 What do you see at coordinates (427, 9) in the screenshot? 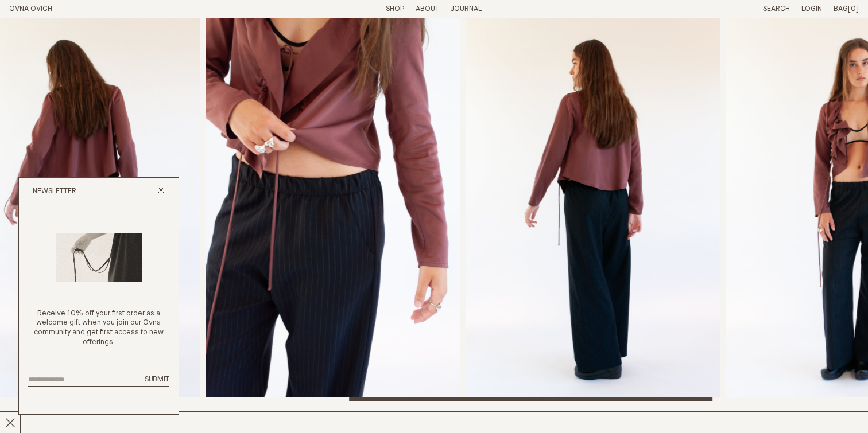
I see `summary: About` at bounding box center [427, 9].